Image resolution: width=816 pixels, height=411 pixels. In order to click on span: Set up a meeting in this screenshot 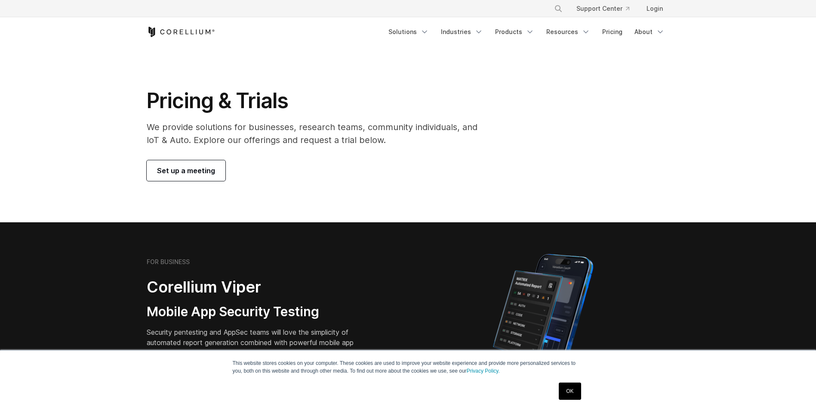, I will do `click(186, 170)`.